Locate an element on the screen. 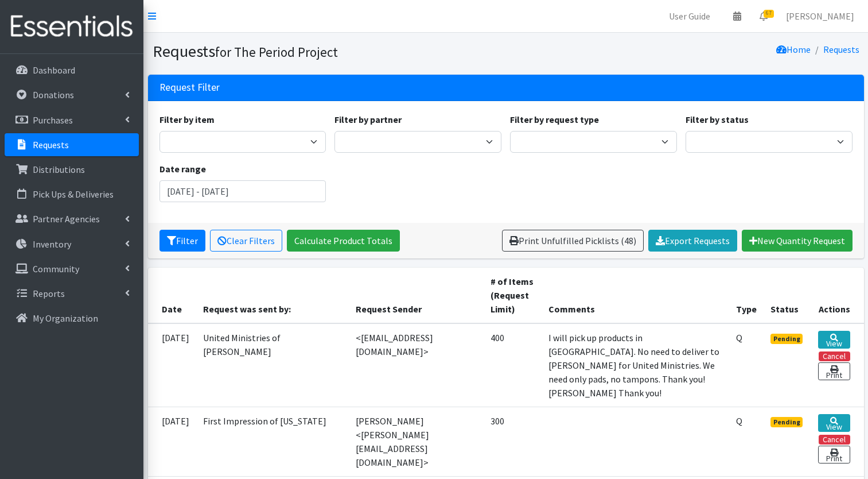  th: Actions is located at coordinates (837, 295).